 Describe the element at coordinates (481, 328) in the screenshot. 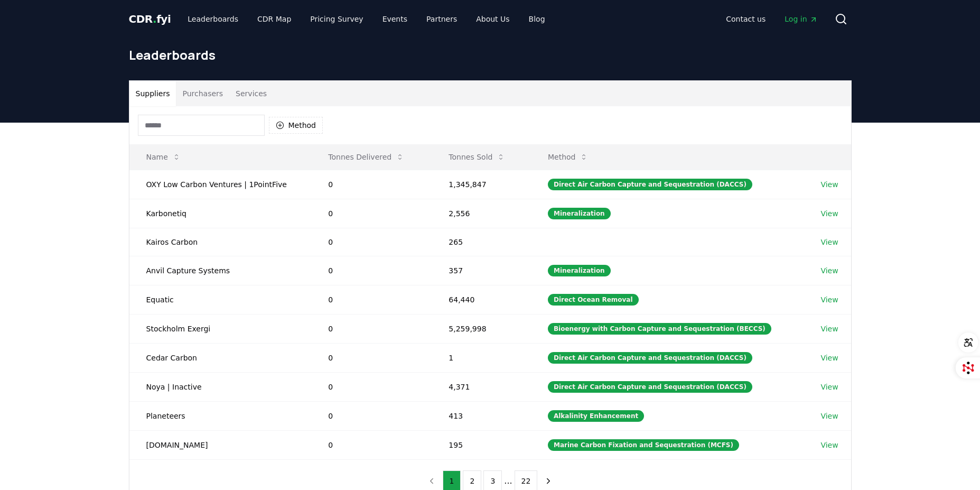

I see `td: 5,259,998` at that location.